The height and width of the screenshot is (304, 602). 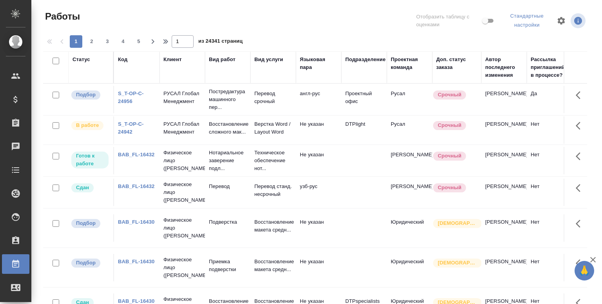 What do you see at coordinates (90, 160) in the screenshot?
I see `div: Исполнитель может приступить к работе` at bounding box center [90, 160].